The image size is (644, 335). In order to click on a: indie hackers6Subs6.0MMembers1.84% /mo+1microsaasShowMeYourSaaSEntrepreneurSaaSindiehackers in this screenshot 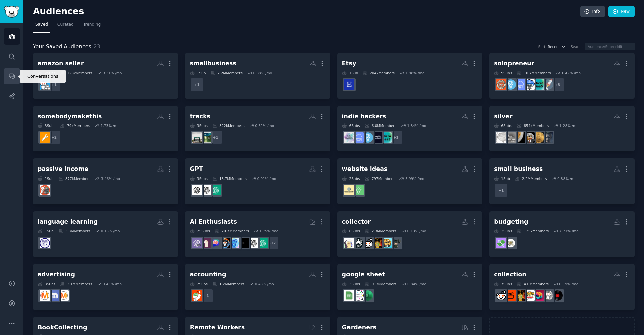, I will do `click(410, 129)`.